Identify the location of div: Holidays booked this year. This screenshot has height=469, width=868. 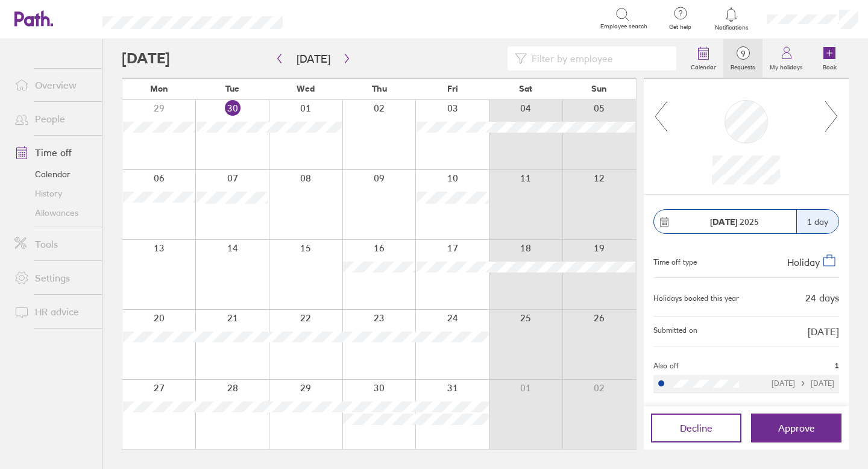
(696, 298).